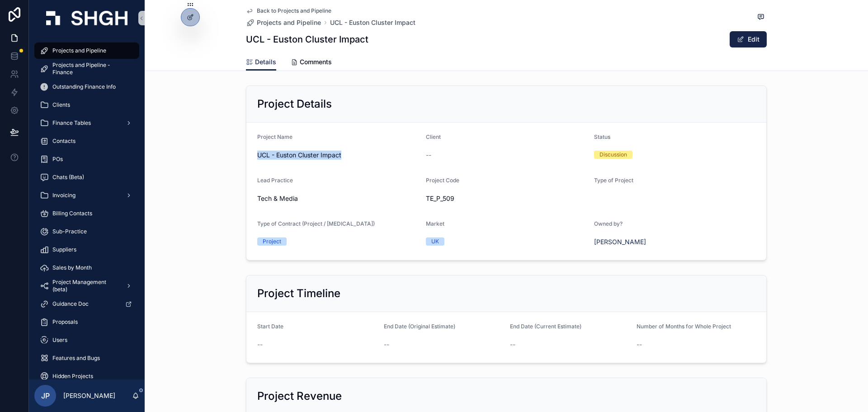 The width and height of the screenshot is (868, 412). Describe the element at coordinates (45, 396) in the screenshot. I see `span: JP` at that location.